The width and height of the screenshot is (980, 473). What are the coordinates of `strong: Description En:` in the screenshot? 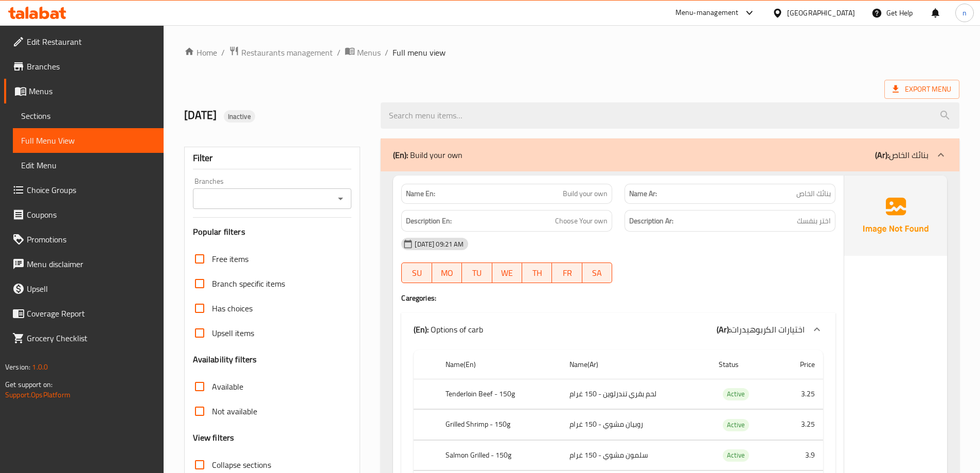 It's located at (428, 220).